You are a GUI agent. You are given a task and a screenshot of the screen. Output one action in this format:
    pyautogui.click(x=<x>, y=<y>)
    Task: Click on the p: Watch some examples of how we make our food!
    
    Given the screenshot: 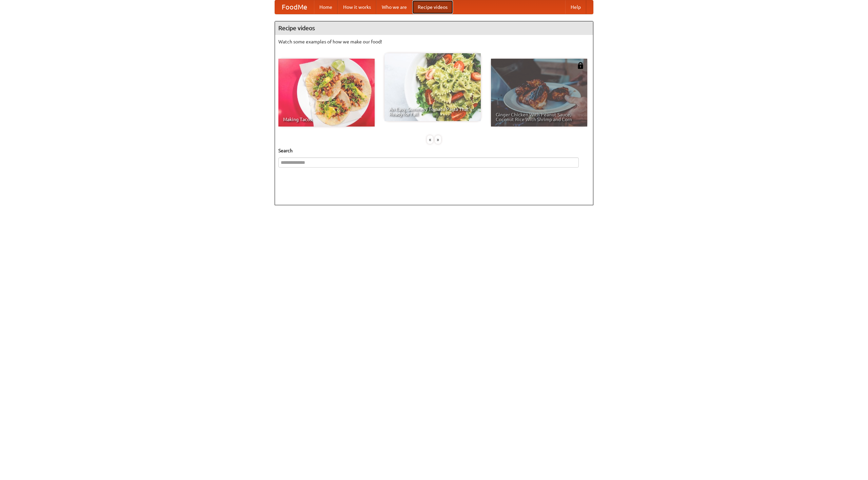 What is the action you would take?
    pyautogui.click(x=434, y=42)
    